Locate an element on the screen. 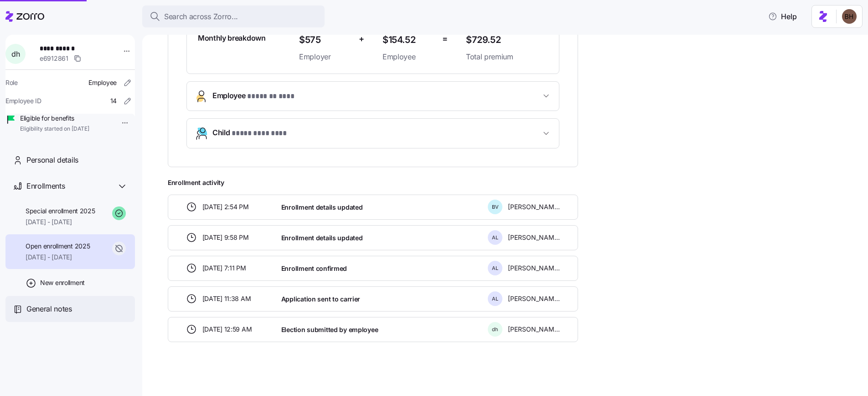 This screenshot has height=396, width=868. span: Enrollment confirmed is located at coordinates (314, 268).